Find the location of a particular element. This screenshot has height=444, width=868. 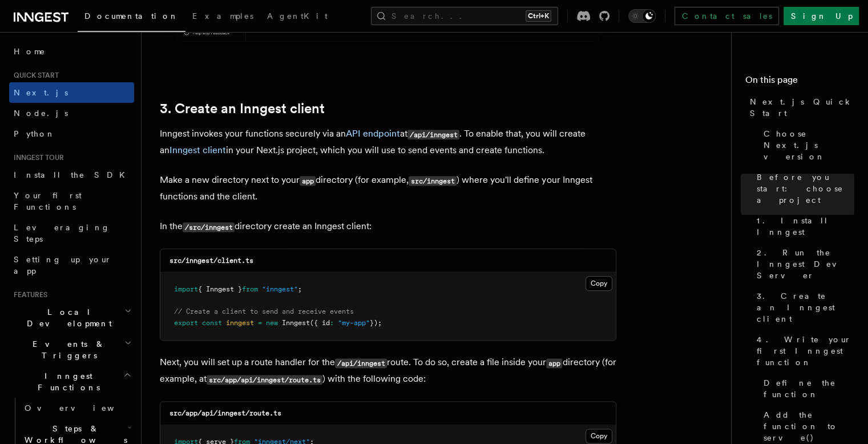

span: Define the function is located at coordinates (809, 388).